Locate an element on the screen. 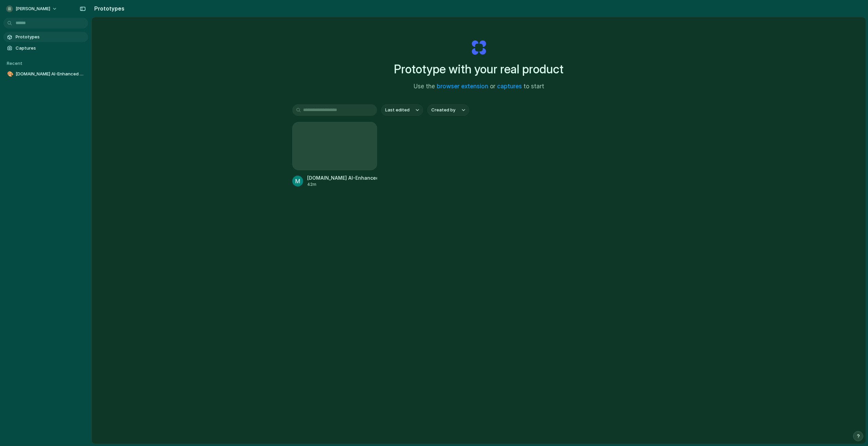 The image size is (868, 446). a: Captures is located at coordinates (45, 49).